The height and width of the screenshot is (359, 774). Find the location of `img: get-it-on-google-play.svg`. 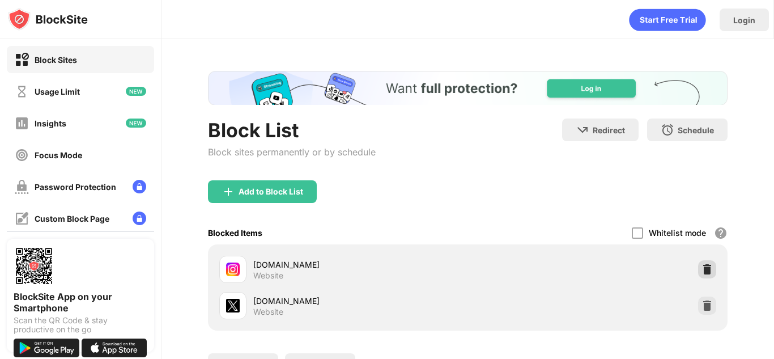

img: get-it-on-google-play.svg is located at coordinates (46, 348).